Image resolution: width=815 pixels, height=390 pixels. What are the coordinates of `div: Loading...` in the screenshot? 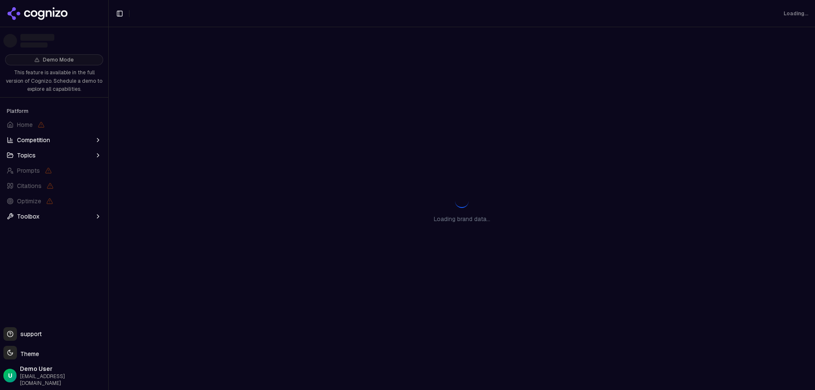 It's located at (796, 14).